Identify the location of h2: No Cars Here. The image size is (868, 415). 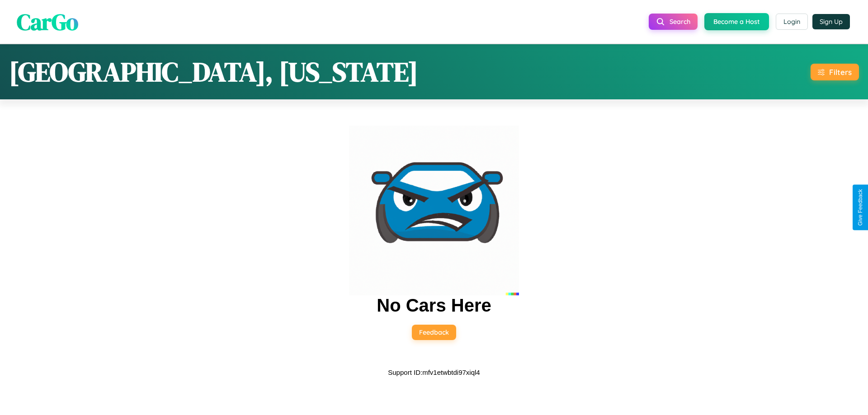
(434, 306).